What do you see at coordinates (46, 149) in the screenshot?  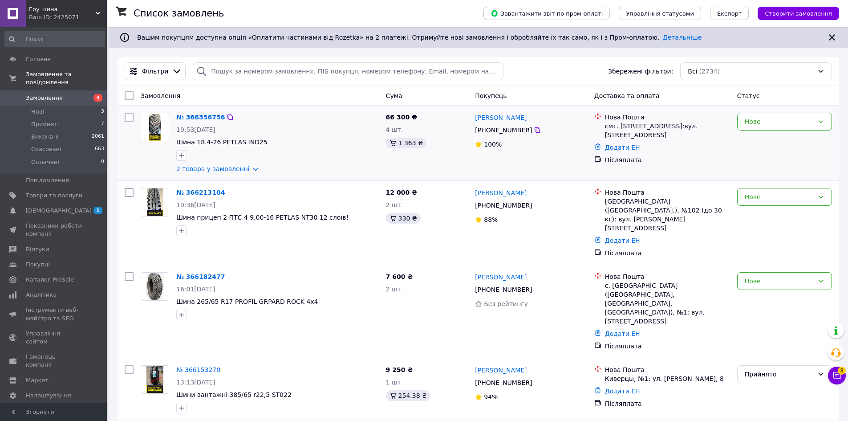 I see `span: Скасовані` at bounding box center [46, 149].